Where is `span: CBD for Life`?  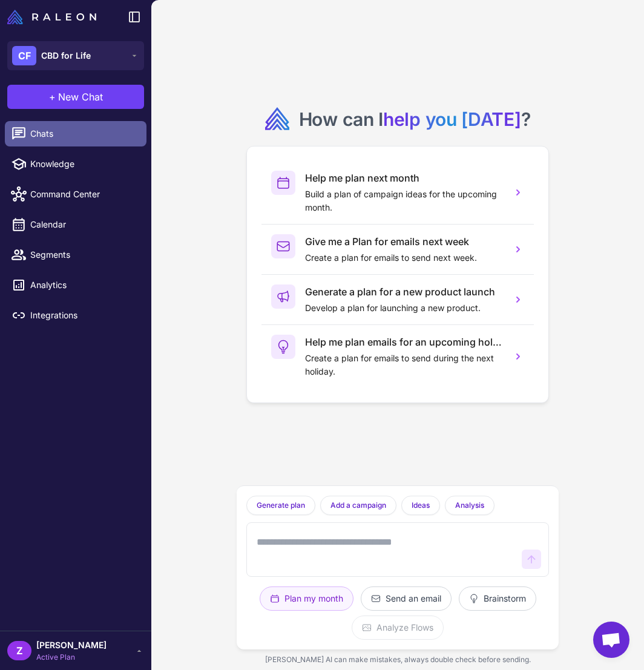
span: CBD for Life is located at coordinates (66, 56).